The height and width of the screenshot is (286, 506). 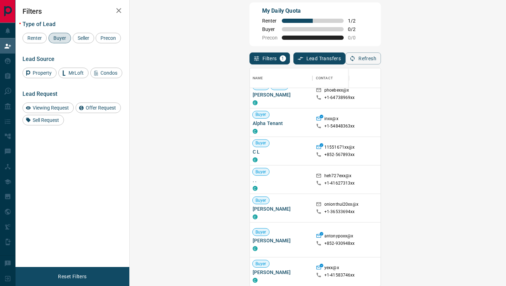 What do you see at coordinates (83, 38) in the screenshot?
I see `span: Seller` at bounding box center [83, 38].